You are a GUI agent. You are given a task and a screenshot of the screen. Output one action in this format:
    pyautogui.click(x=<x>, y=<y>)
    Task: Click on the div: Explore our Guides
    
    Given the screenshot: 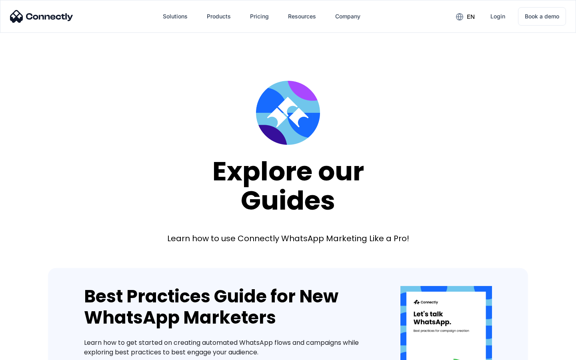 What is the action you would take?
    pyautogui.click(x=288, y=185)
    